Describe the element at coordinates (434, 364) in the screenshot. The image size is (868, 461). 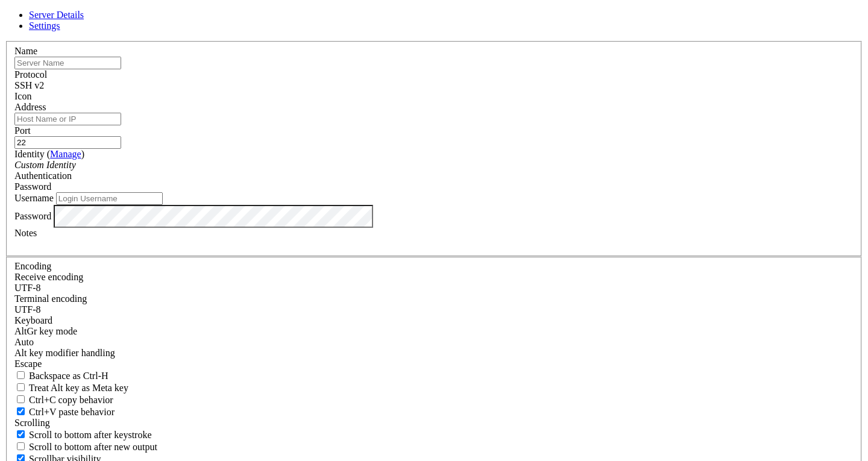
I see `div: Escape` at that location.